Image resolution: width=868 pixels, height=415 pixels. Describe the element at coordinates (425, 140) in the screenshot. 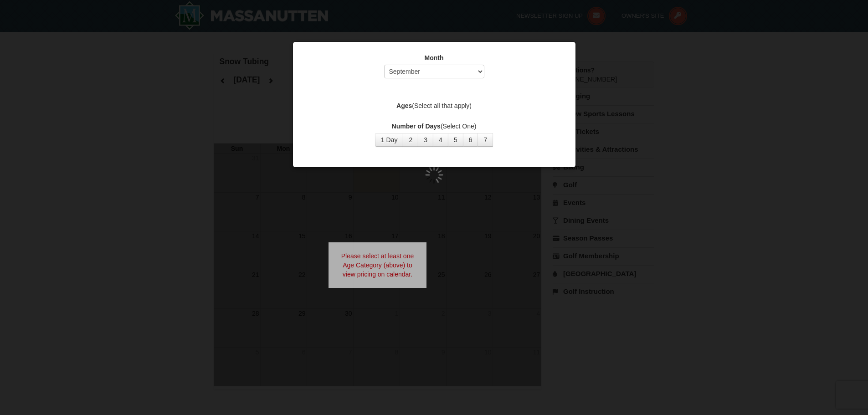

I see `button: 3` at that location.